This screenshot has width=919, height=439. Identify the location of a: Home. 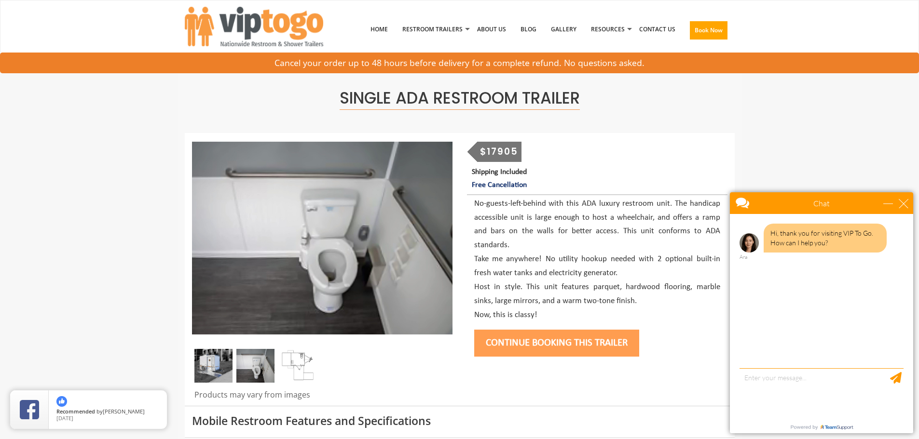
(379, 29).